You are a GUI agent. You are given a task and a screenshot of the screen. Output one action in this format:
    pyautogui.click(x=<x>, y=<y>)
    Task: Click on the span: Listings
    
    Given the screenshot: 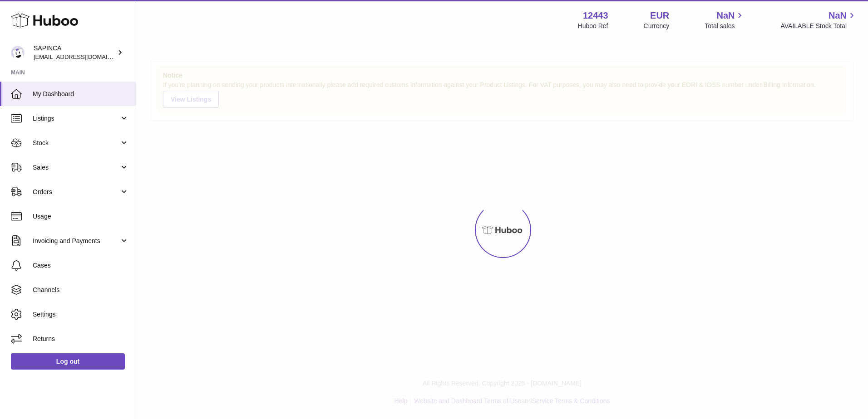 What is the action you would take?
    pyautogui.click(x=76, y=119)
    